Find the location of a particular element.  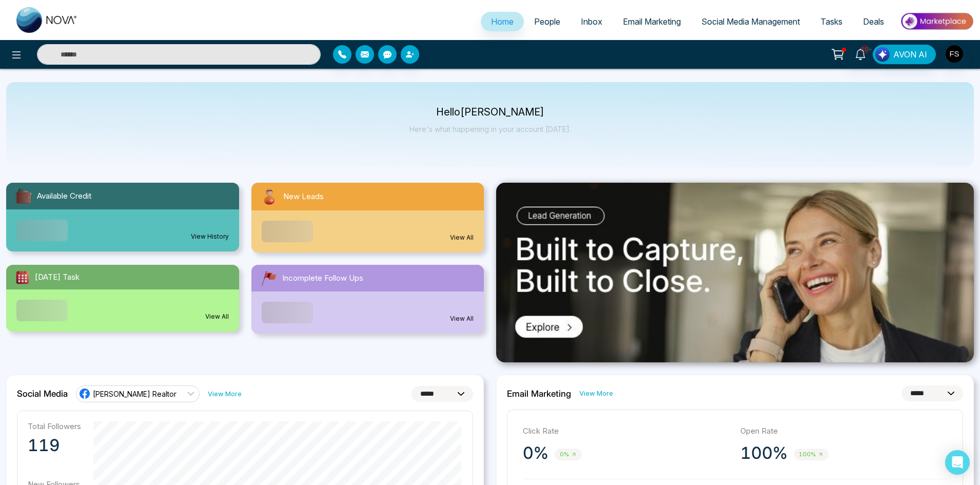

img: todayTask.svg is located at coordinates (23, 277).